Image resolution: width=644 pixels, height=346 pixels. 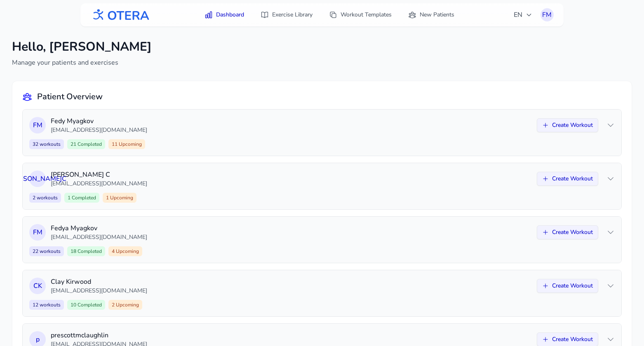 What do you see at coordinates (47, 144) in the screenshot?
I see `span: 32` at bounding box center [47, 144].